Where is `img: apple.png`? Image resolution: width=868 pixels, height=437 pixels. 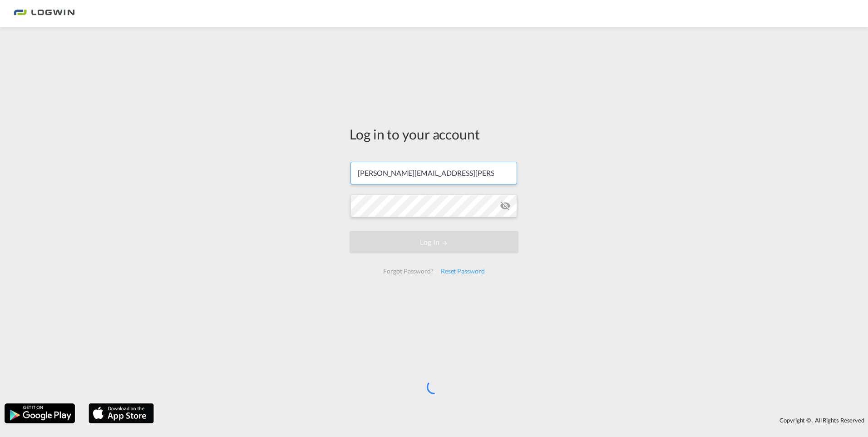
img: apple.png is located at coordinates (121, 414).